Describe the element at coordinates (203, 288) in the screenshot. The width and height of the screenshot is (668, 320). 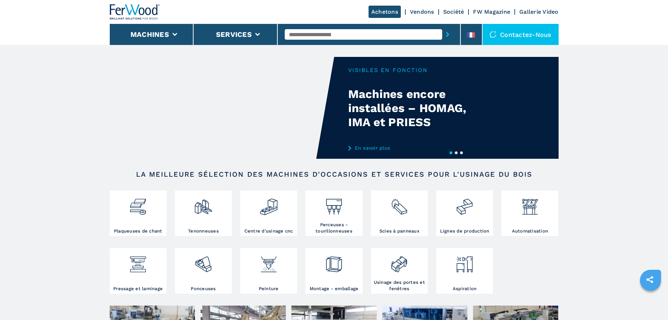
I see `h3: Ponceuses` at that location.